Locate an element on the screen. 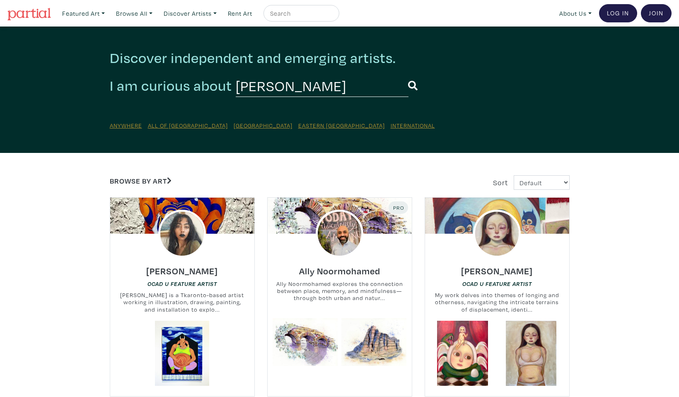 This screenshot has height=397, width=679. a: Browse by Art is located at coordinates (140, 181).